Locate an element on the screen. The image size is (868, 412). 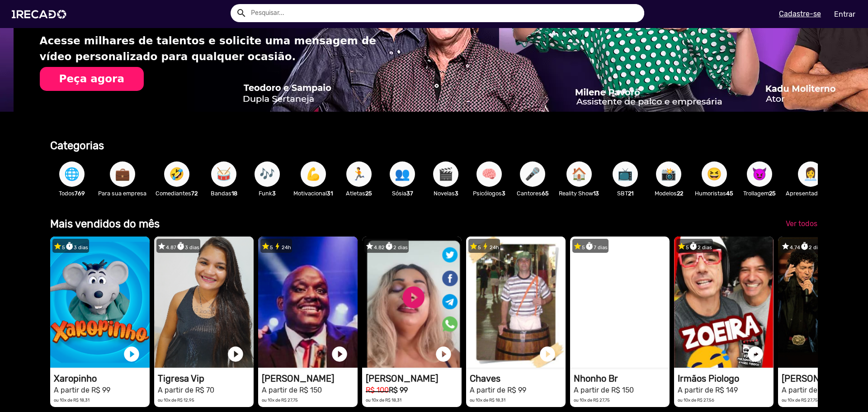
h1: Tigresa Vip is located at coordinates (205, 379).